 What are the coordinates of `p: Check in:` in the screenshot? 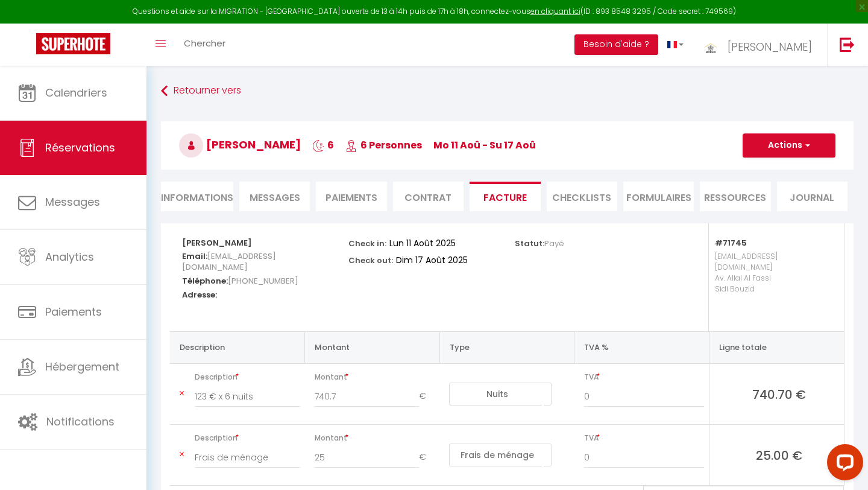 It's located at (367, 242).